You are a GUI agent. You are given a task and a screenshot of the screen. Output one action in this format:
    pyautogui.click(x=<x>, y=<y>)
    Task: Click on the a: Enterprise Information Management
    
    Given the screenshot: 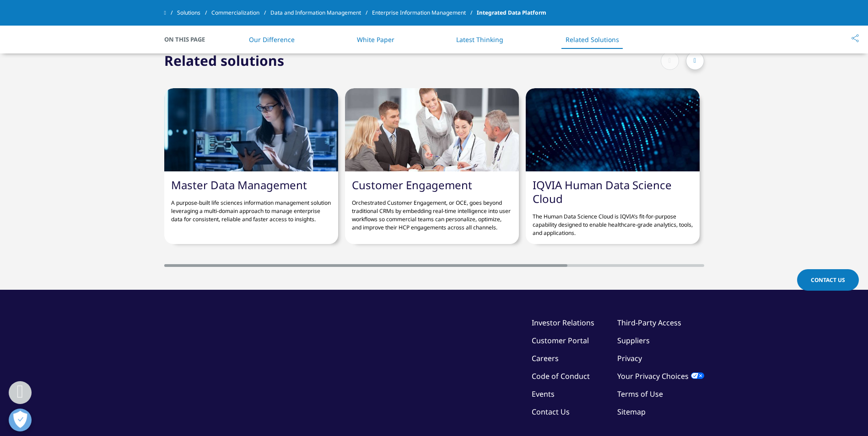 What is the action you would take?
    pyautogui.click(x=424, y=12)
    